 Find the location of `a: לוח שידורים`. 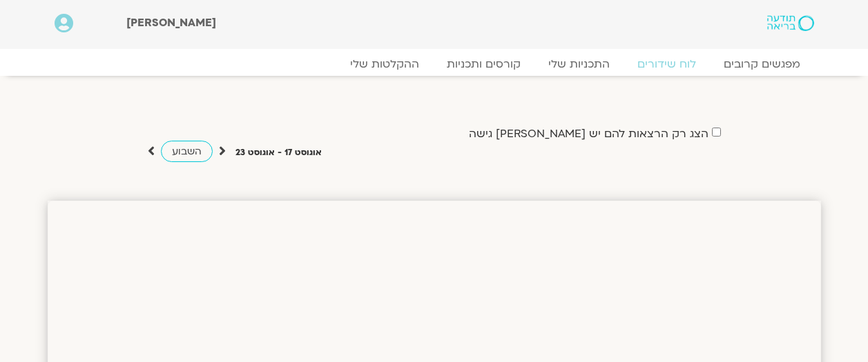

a: לוח שידורים is located at coordinates (666, 64).